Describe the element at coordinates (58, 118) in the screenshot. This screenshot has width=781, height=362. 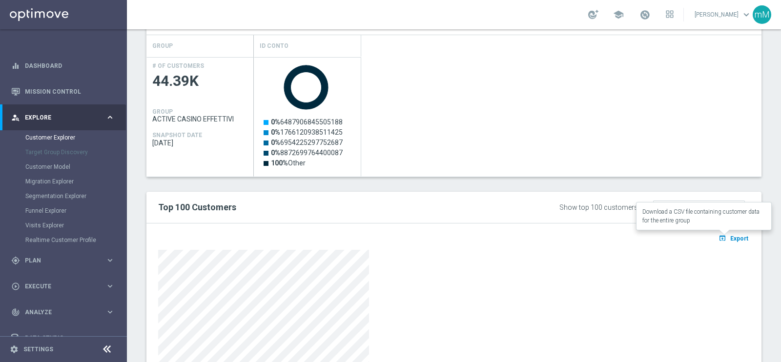
I see `div: Explore` at that location.